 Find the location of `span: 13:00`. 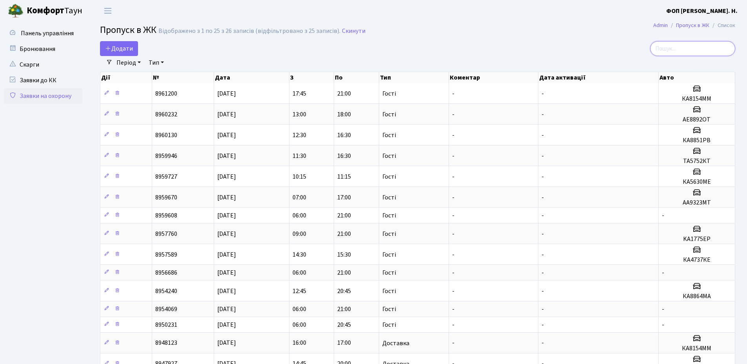

span: 13:00 is located at coordinates (299, 115).